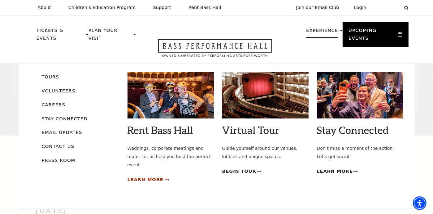  I want to click on a: Volunteers, so click(59, 90).